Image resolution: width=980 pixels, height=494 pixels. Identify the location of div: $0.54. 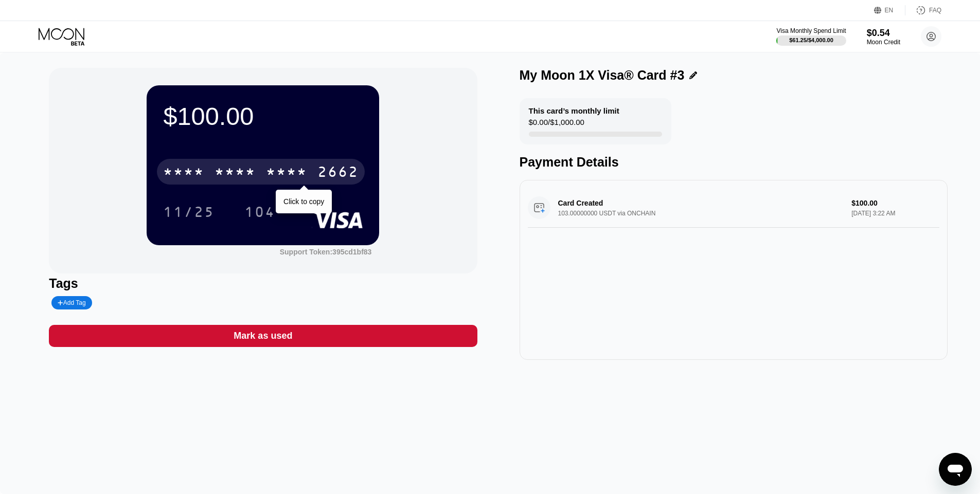
(883, 33).